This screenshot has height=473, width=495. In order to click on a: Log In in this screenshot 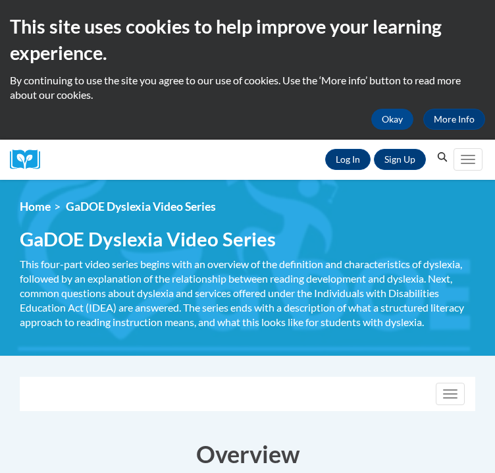, I will do `click(348, 159)`.